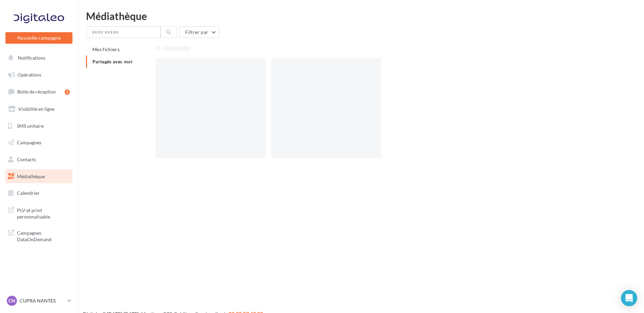 The image size is (644, 313). Describe the element at coordinates (106, 49) in the screenshot. I see `span: Mes fichiers` at that location.